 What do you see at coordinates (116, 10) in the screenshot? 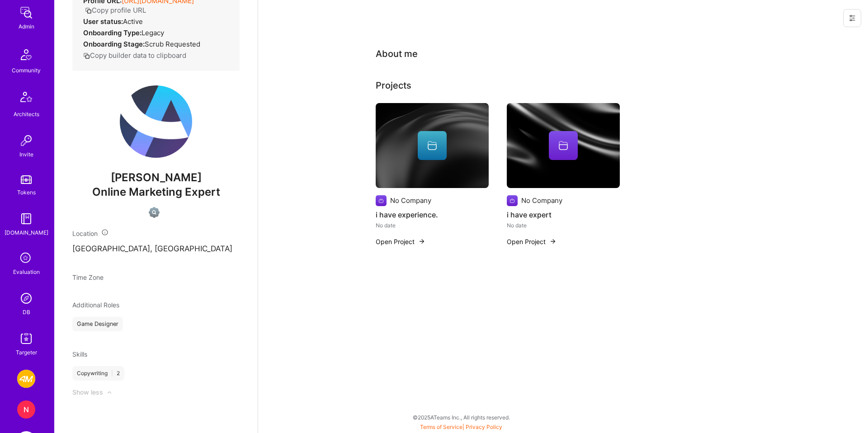
I see `button: Copy profile URL` at bounding box center [116, 10].